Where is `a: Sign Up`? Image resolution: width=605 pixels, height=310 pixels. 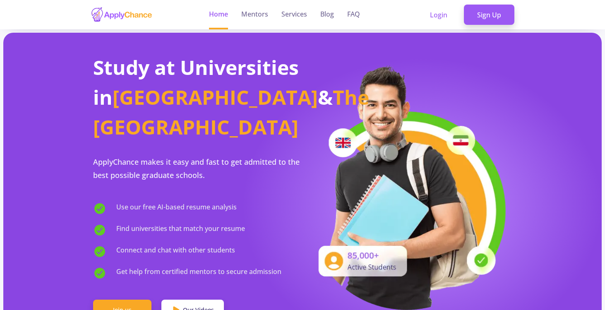
a: Sign Up is located at coordinates (489, 15).